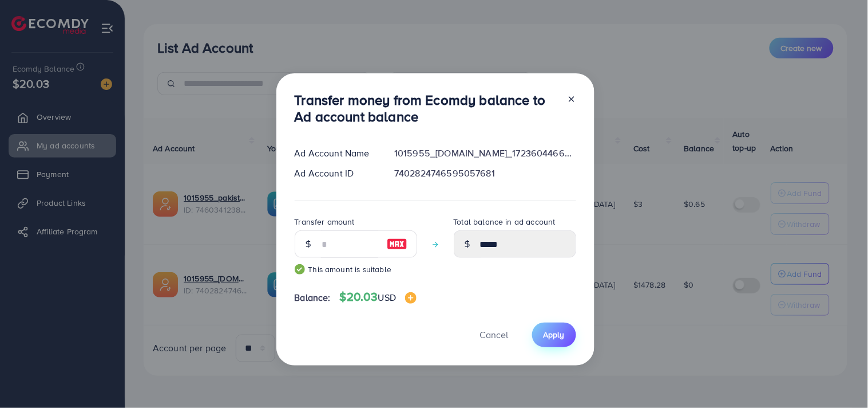  Describe the element at coordinates (554, 334) in the screenshot. I see `span: Apply` at that location.